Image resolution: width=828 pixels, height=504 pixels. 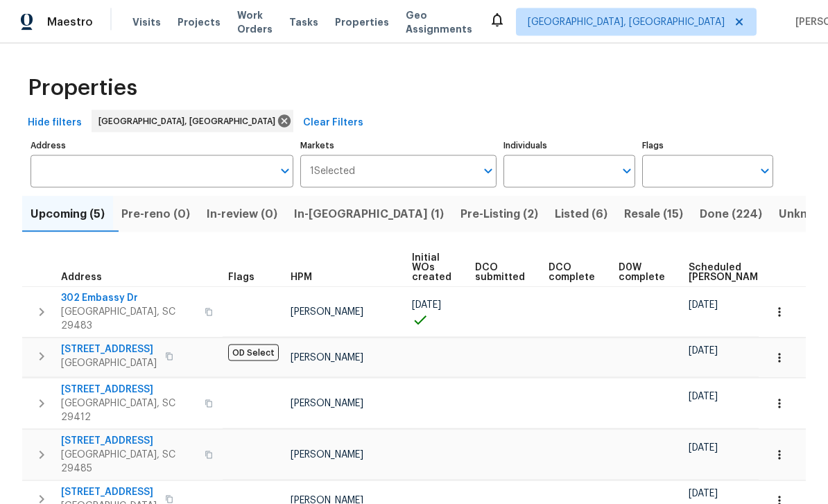 What do you see at coordinates (304, 23) in the screenshot?
I see `span: Tasks` at bounding box center [304, 23].